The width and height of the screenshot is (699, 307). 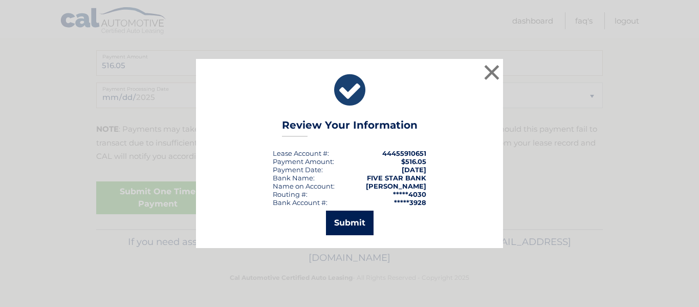 I want to click on div: Name on Account:, so click(x=304, y=186).